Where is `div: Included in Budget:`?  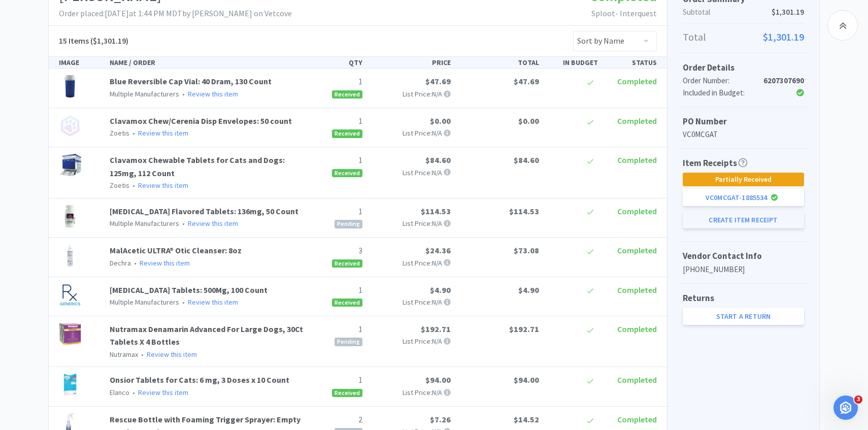
div: Included in Budget: is located at coordinates (723, 93).